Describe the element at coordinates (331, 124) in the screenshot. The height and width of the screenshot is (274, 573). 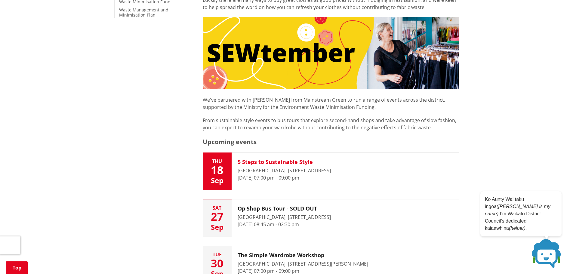
I see `p: From sustainable style events to bus tours that explore second-hand shops and take advantage of s...` at that location.